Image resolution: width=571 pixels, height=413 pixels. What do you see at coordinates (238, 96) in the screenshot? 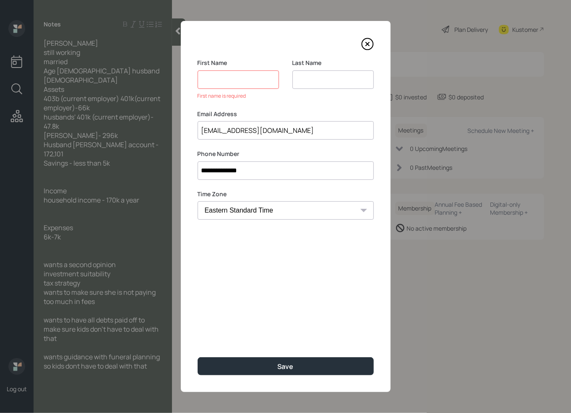
I see `div: First name is required` at bounding box center [238, 96].